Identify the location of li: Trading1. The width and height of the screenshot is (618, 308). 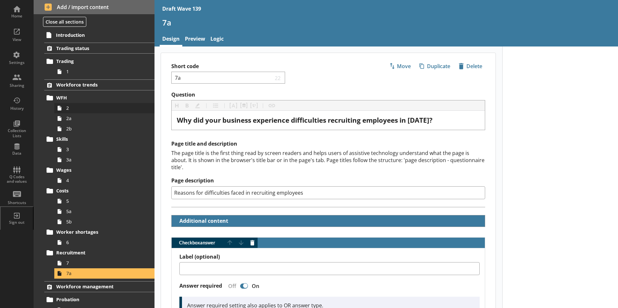
(101, 67).